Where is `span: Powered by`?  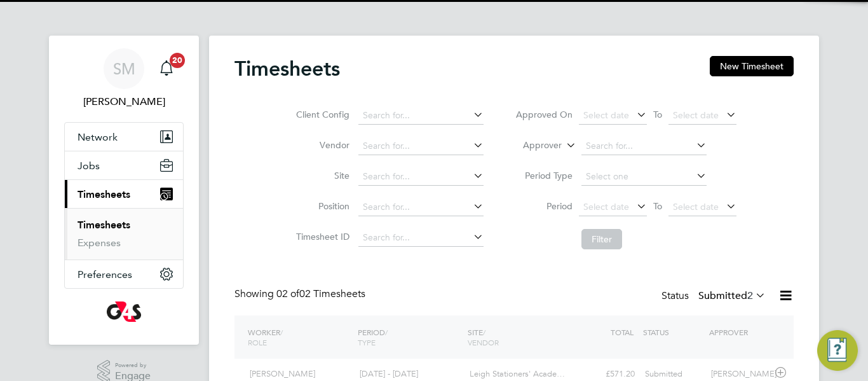
span: Powered by is located at coordinates (133, 365).